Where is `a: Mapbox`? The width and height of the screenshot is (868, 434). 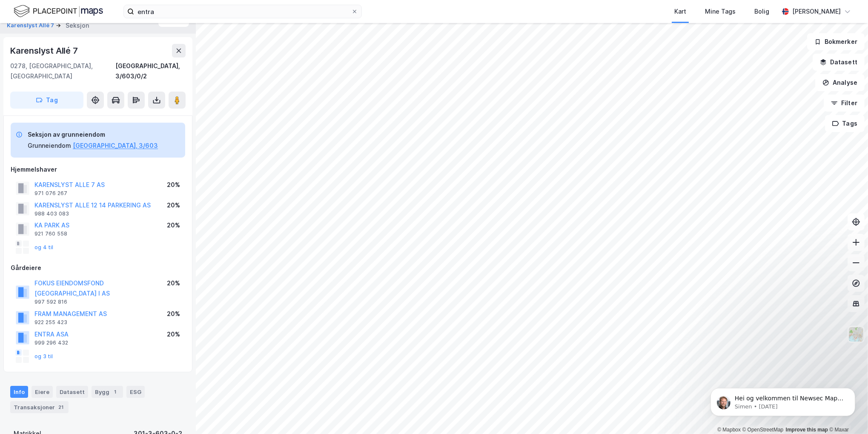
a: Mapbox is located at coordinates (729, 430).